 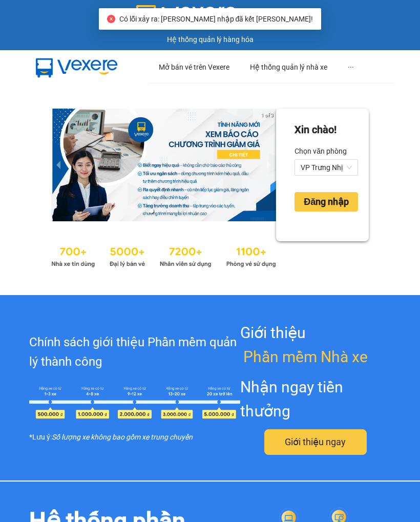 What do you see at coordinates (111, 19) in the screenshot?
I see `span: close-circle` at bounding box center [111, 19].